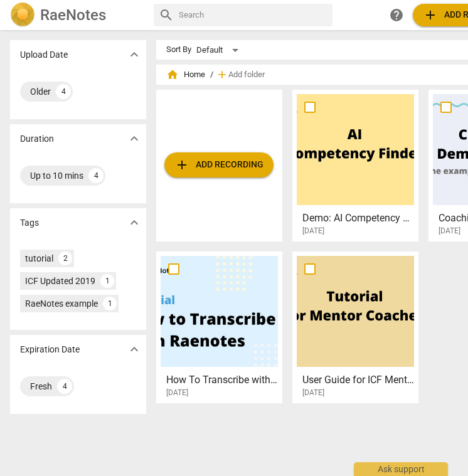  What do you see at coordinates (40, 91) in the screenshot?
I see `div: Older` at bounding box center [40, 91].